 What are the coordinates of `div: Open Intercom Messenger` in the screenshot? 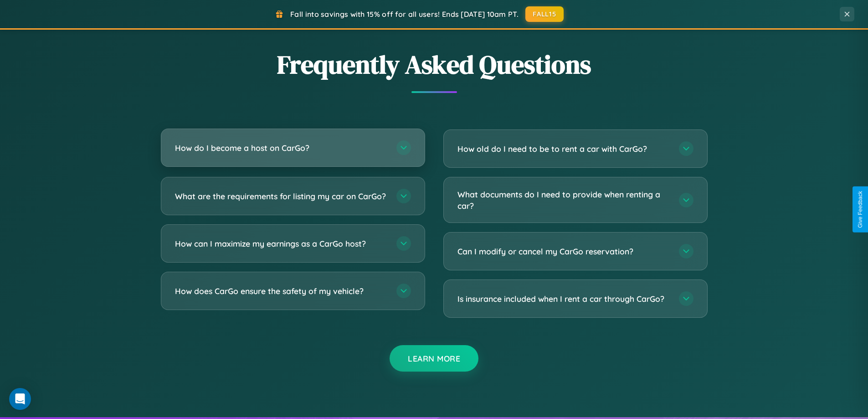 It's located at (20, 399).